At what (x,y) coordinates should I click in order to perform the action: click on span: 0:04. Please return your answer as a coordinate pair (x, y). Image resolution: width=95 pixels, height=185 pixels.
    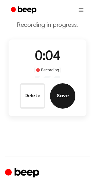
    Looking at the image, I should click on (47, 57).